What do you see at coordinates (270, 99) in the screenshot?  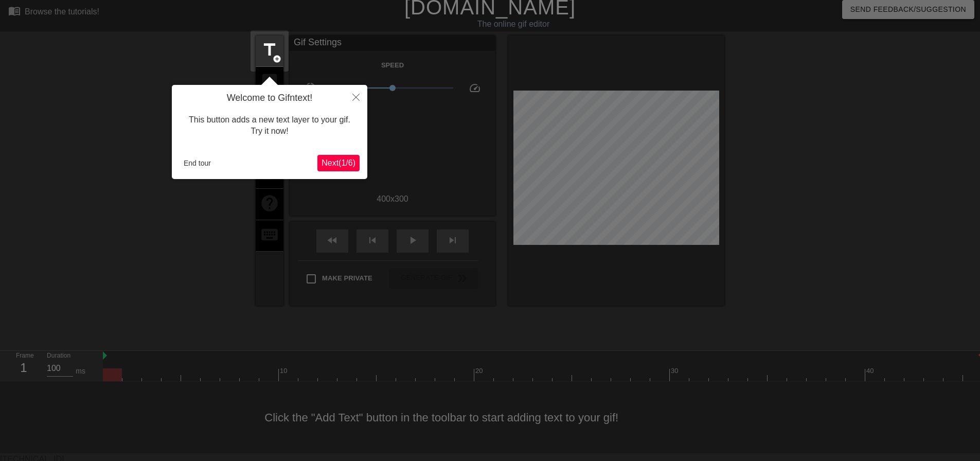 I see `h4: Welcome to Gifntext!` at bounding box center [270, 99].